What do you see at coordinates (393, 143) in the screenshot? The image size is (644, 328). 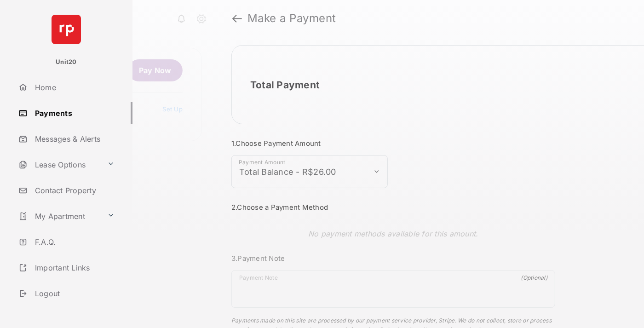 I see `h3: 1. Choose Payment Amount` at bounding box center [393, 143].